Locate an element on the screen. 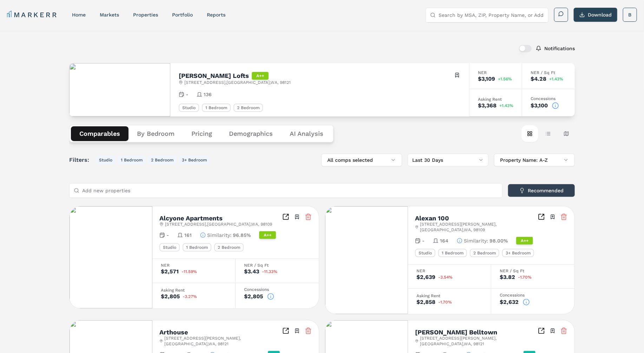 The height and width of the screenshot is (353, 644). span: -3.54% is located at coordinates (445, 277).